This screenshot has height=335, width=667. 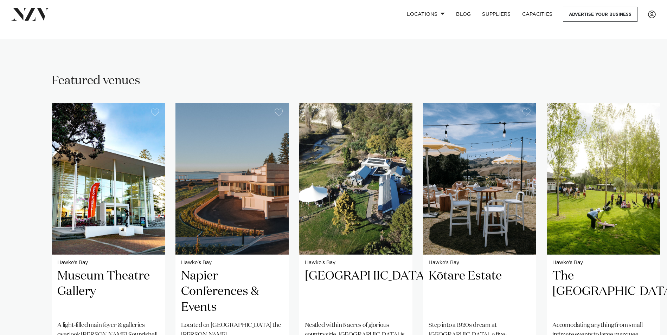 I want to click on h2: Featured venues, so click(x=96, y=81).